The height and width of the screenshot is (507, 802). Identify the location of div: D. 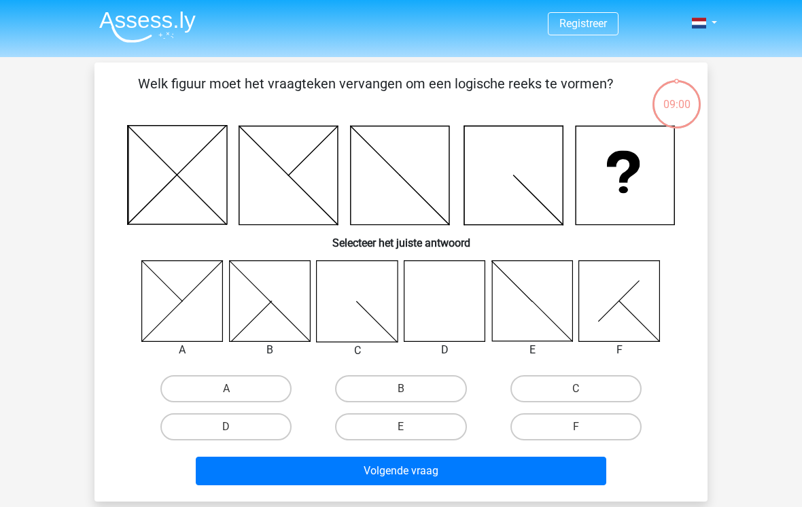
(444, 350).